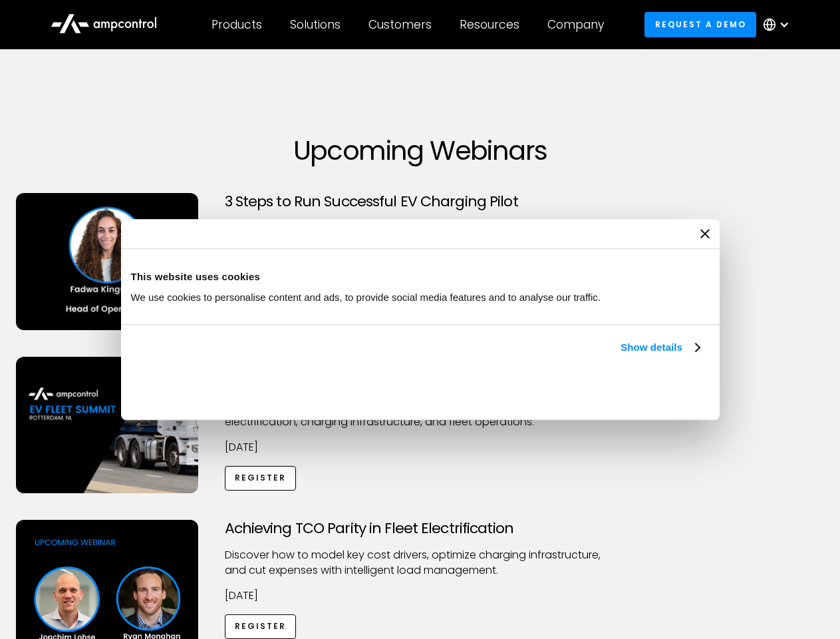  What do you see at coordinates (400, 24) in the screenshot?
I see `div: Customers` at bounding box center [400, 24].